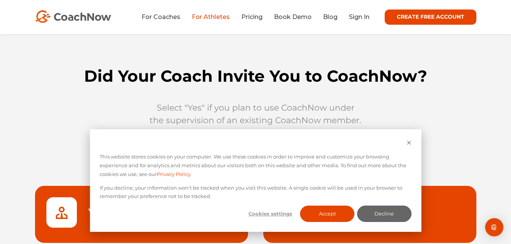 The width and height of the screenshot is (511, 244). What do you see at coordinates (327, 214) in the screenshot?
I see `button: Accept` at bounding box center [327, 214].